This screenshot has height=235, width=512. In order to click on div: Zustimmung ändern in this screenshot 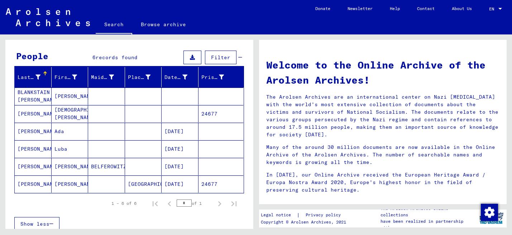, I will do `click(489, 212)`.